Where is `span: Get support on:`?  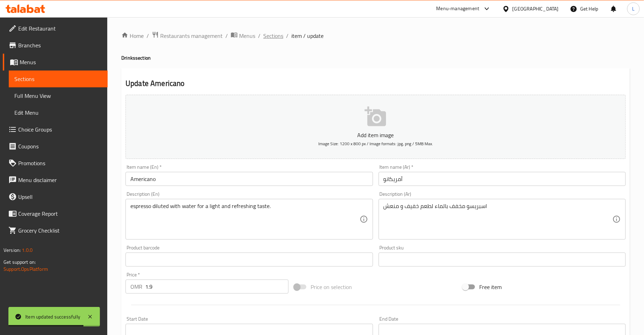 span: Get support on: is located at coordinates (20, 262).